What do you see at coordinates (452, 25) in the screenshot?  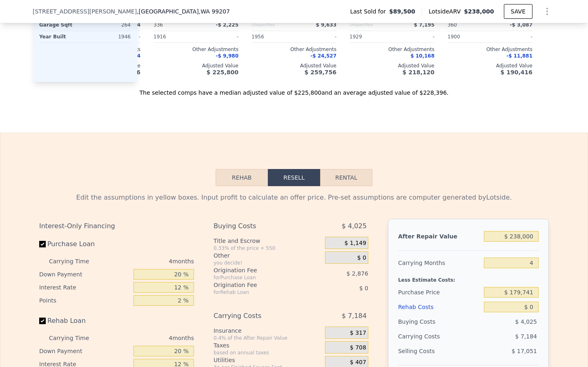 I see `span: 360` at bounding box center [452, 25].